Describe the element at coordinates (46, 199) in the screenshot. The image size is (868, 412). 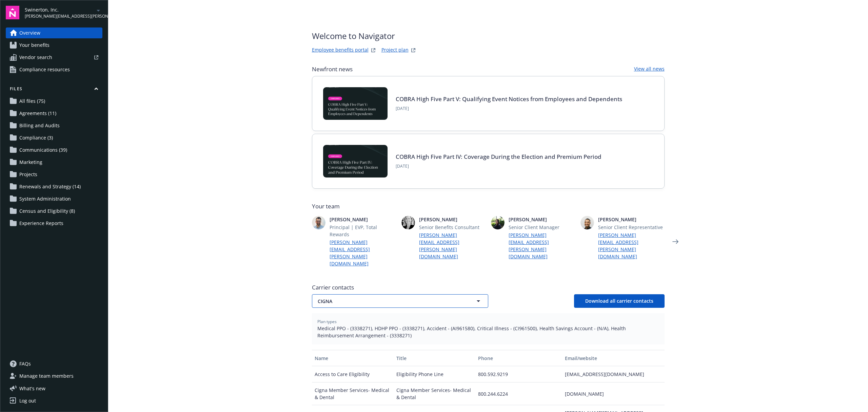
I see `span: System Administration` at that location.